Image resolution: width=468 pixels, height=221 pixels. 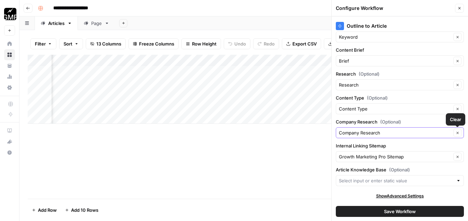 I want to click on span: Row Height, so click(x=204, y=44).